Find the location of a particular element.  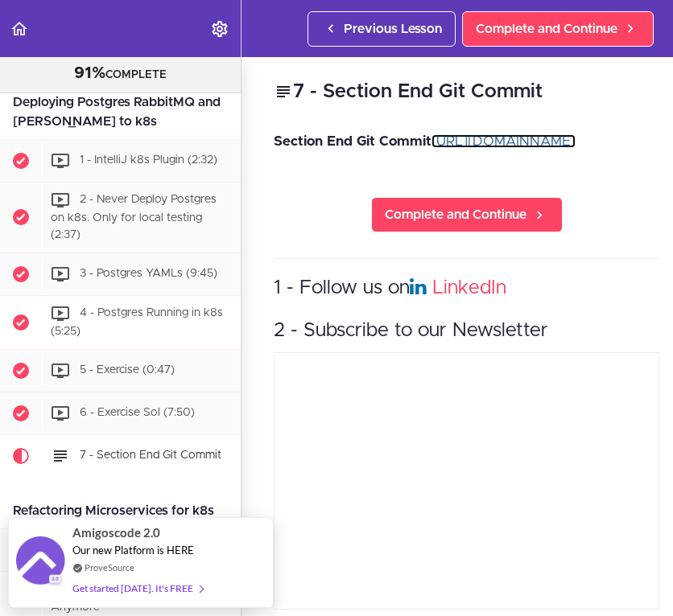

span: 2 - Never Deploy Postgres on k8s. Only for local testing (2:37) is located at coordinates (134, 217).